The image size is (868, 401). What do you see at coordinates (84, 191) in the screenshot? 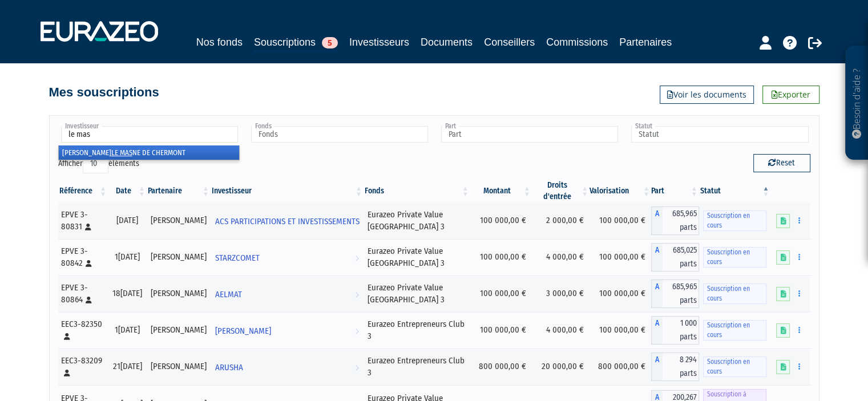
I see `th: Référence : activer pour trier la colonne par ordre croissant` at bounding box center [84, 191].